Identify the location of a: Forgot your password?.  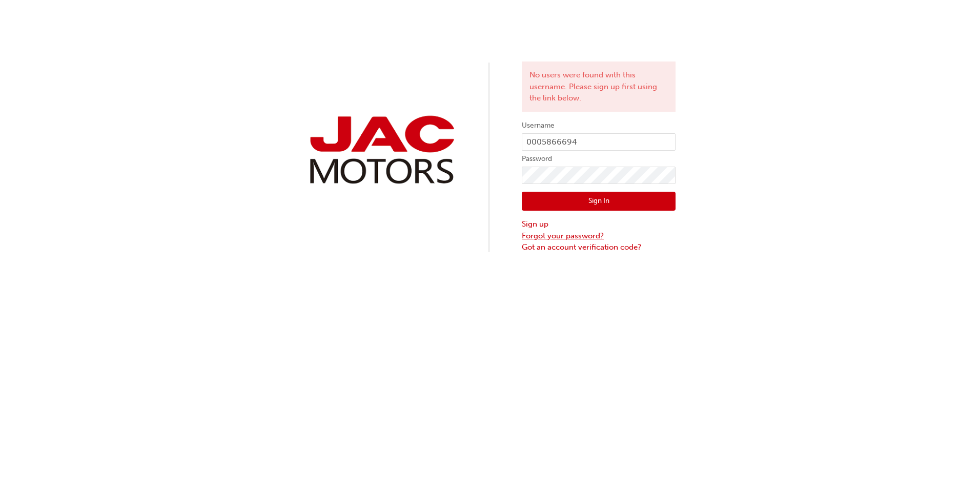
(598, 236).